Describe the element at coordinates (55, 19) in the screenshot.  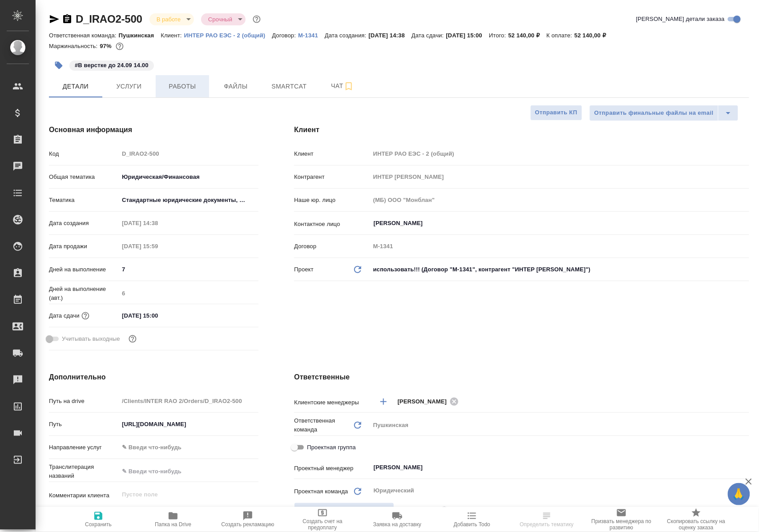
I see `button: Скопировать ссылку для ЯМессенджера` at that location.